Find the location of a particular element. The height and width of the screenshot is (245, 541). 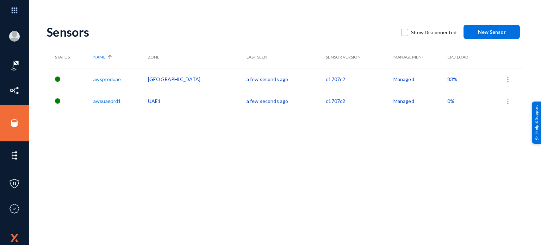

th: Last Seen is located at coordinates (286, 57).